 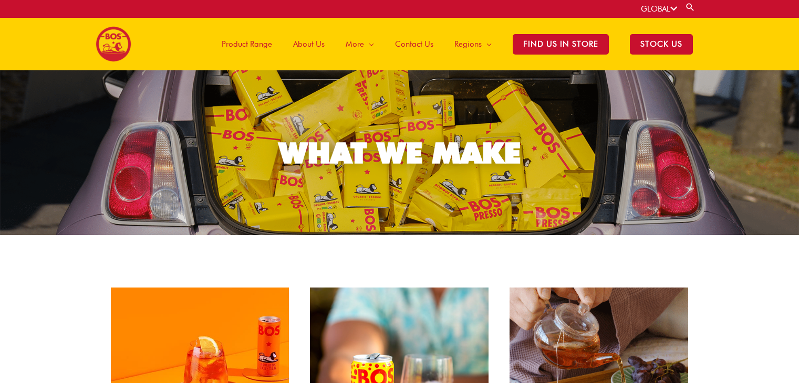 What do you see at coordinates (247, 44) in the screenshot?
I see `span: Product Range` at bounding box center [247, 44].